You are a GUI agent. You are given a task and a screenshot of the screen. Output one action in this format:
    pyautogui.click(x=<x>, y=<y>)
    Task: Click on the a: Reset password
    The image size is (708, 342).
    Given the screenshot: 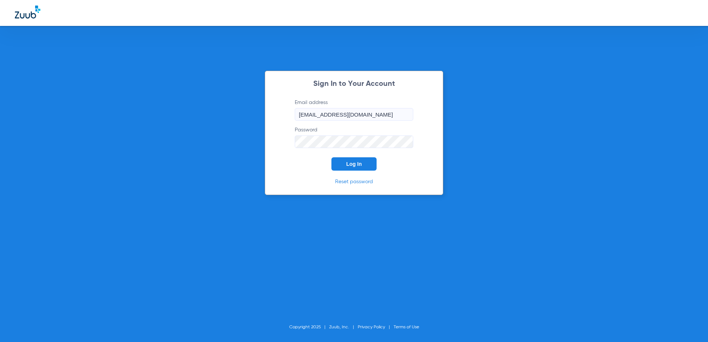 What is the action you would take?
    pyautogui.click(x=354, y=182)
    